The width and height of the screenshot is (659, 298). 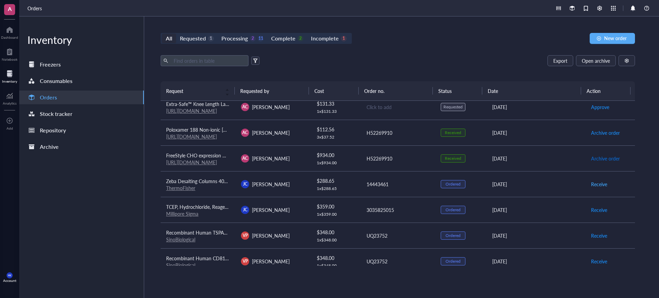 What do you see at coordinates (10, 281) in the screenshot?
I see `div: Account` at bounding box center [10, 281].